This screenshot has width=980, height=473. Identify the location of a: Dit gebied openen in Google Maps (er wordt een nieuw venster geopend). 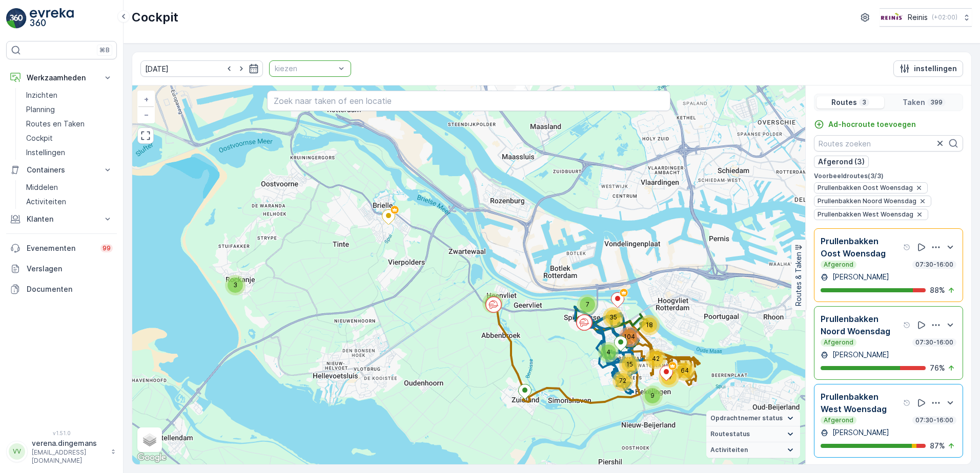
(151, 458).